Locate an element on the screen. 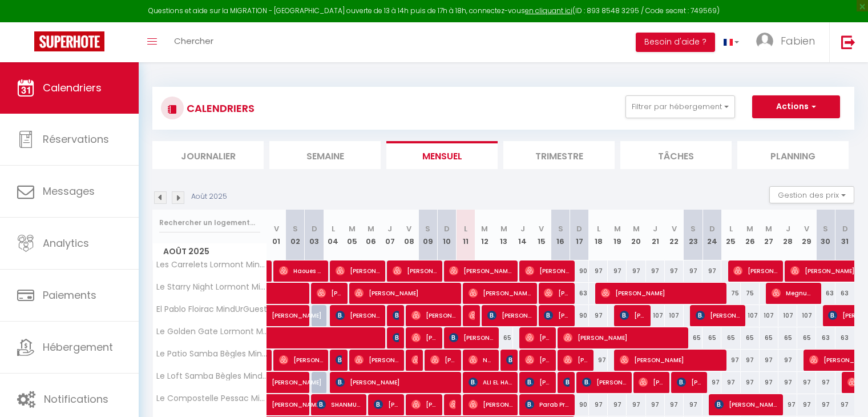 Image resolution: width=868 pixels, height=417 pixels. th: 07 is located at coordinates (390, 235).